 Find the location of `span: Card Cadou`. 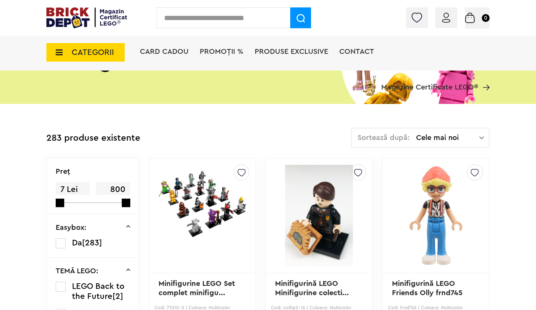

span: Card Cadou is located at coordinates (164, 52).